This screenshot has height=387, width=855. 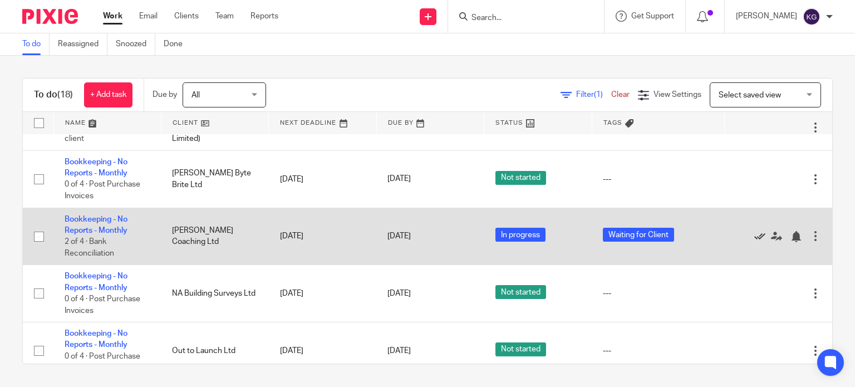 What do you see at coordinates (652, 16) in the screenshot?
I see `span: Get Support` at bounding box center [652, 16].